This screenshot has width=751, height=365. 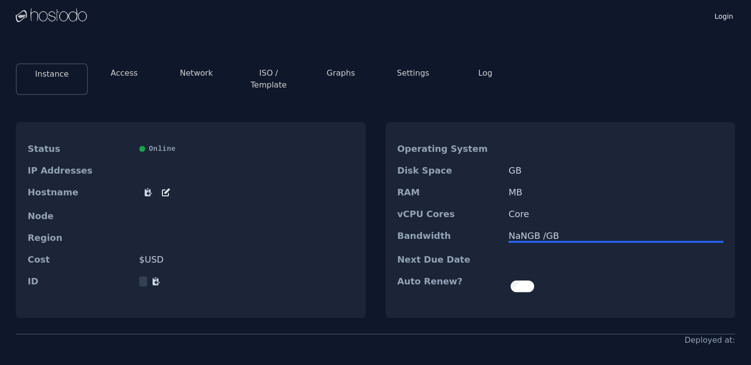 What do you see at coordinates (449, 214) in the screenshot?
I see `dt: vCPU Cores` at bounding box center [449, 214].